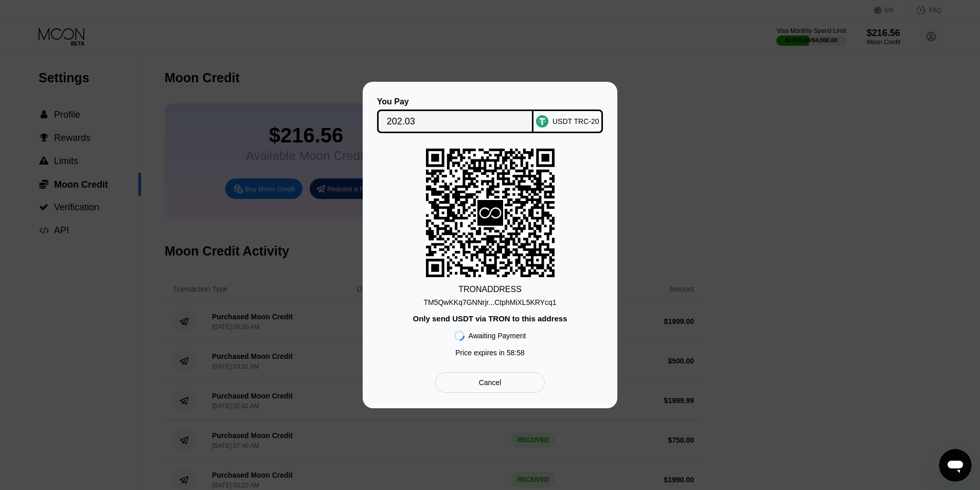  What do you see at coordinates (455, 102) in the screenshot?
I see `div: You Pay` at bounding box center [455, 102].